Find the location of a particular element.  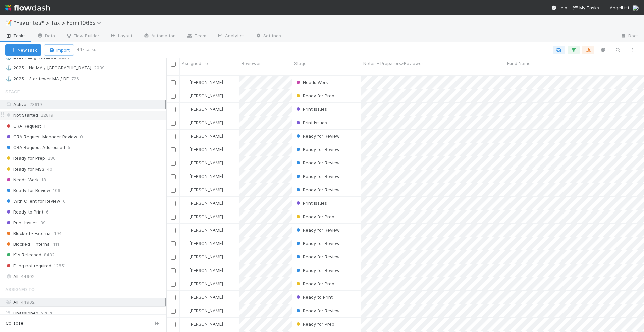

span: Reviewer is located at coordinates (251, 64).